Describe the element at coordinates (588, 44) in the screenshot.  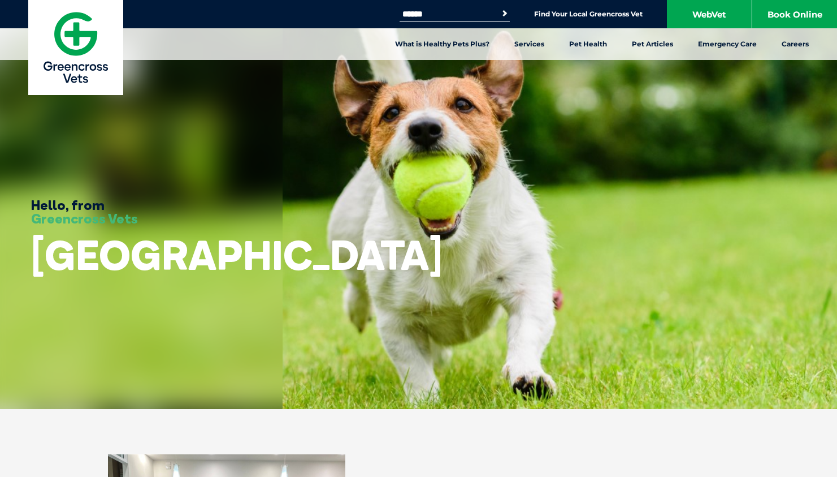
I see `a: Pet Health` at that location.